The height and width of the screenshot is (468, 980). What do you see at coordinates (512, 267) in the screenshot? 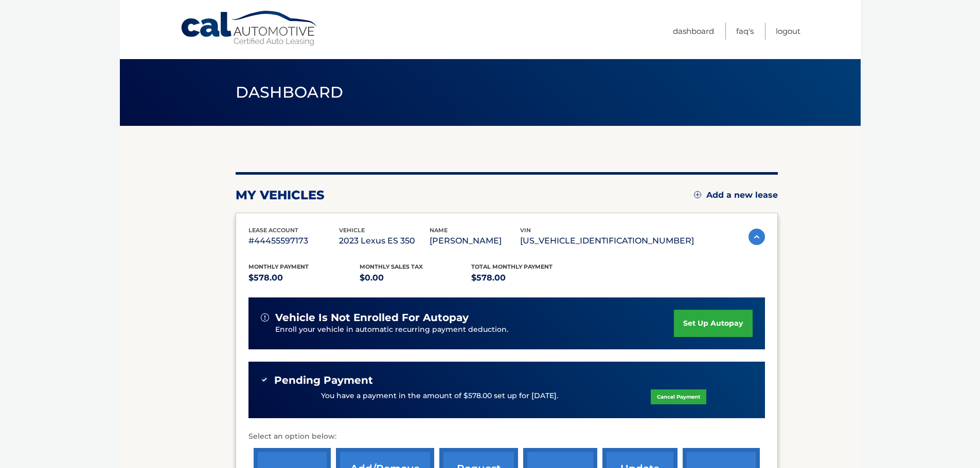
I see `span: Total Monthly Payment` at bounding box center [512, 267].